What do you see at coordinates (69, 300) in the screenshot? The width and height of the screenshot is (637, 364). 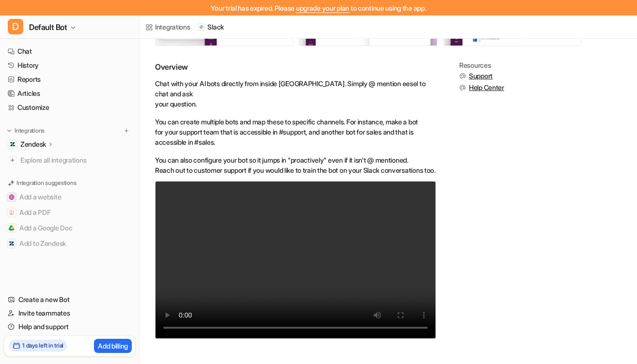 I see `a: Create a new Bot` at bounding box center [69, 300].